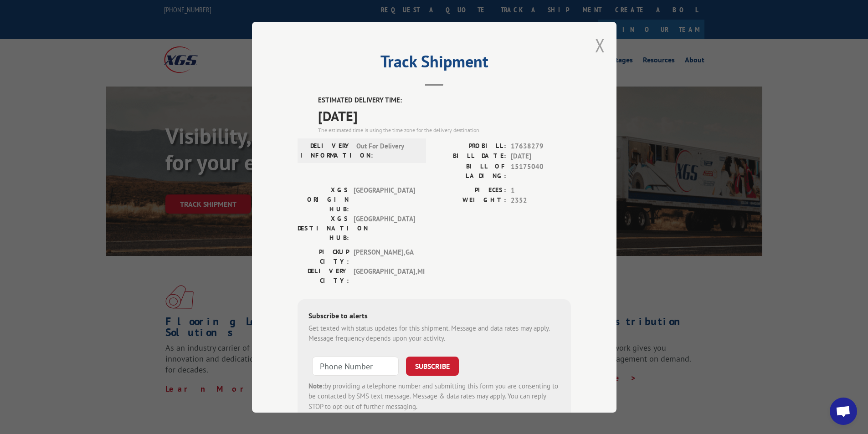 This screenshot has width=868, height=434. I want to click on div: Subscribe to alerts, so click(434, 316).